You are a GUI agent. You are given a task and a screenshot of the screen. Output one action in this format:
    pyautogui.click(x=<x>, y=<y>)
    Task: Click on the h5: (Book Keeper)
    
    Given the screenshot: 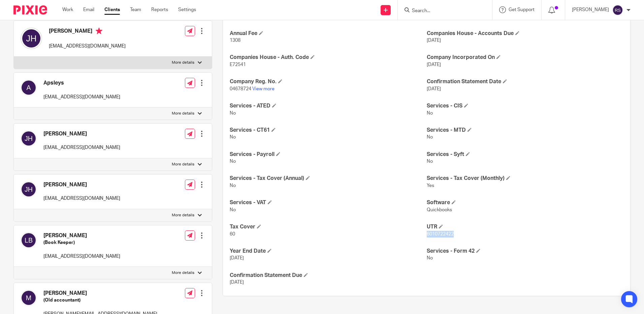 What is the action you would take?
    pyautogui.click(x=82, y=243)
    